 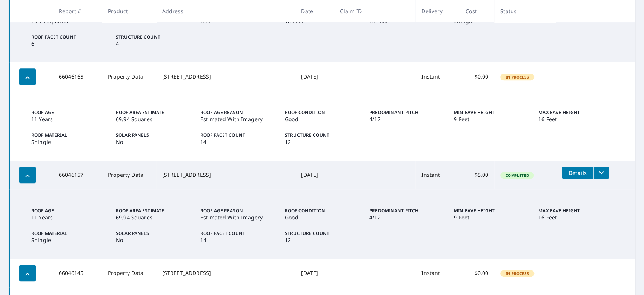 What do you see at coordinates (77, 76) in the screenshot?
I see `td: 66046165` at bounding box center [77, 76].